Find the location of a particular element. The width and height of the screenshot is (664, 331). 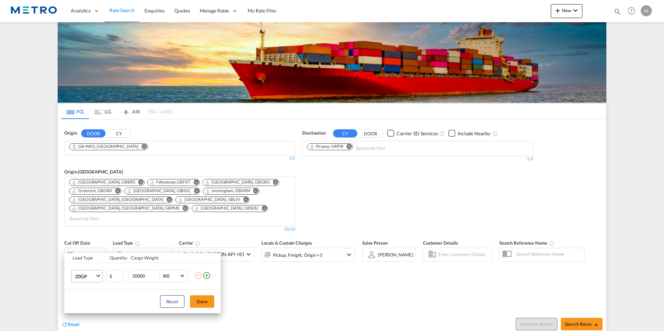

th: Quantity is located at coordinates (116, 258).